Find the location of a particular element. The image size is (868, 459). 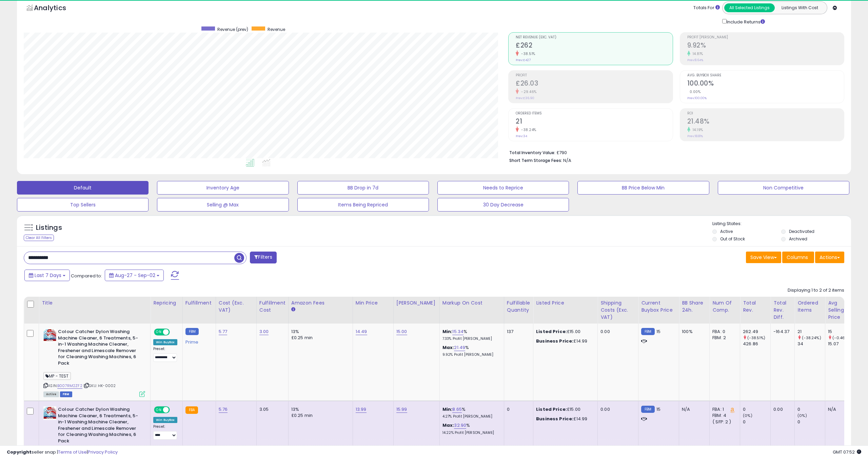

div: Preset: is located at coordinates (165, 431).